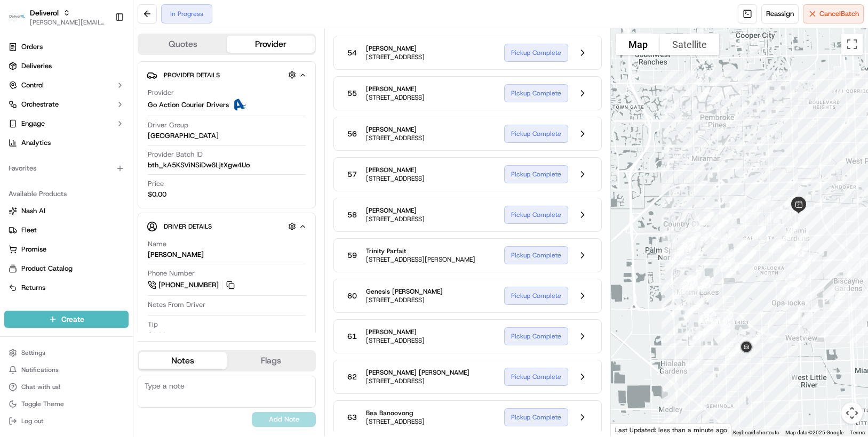 The height and width of the screenshot is (437, 868). Describe the element at coordinates (66, 211) in the screenshot. I see `button: Nash AI` at that location.